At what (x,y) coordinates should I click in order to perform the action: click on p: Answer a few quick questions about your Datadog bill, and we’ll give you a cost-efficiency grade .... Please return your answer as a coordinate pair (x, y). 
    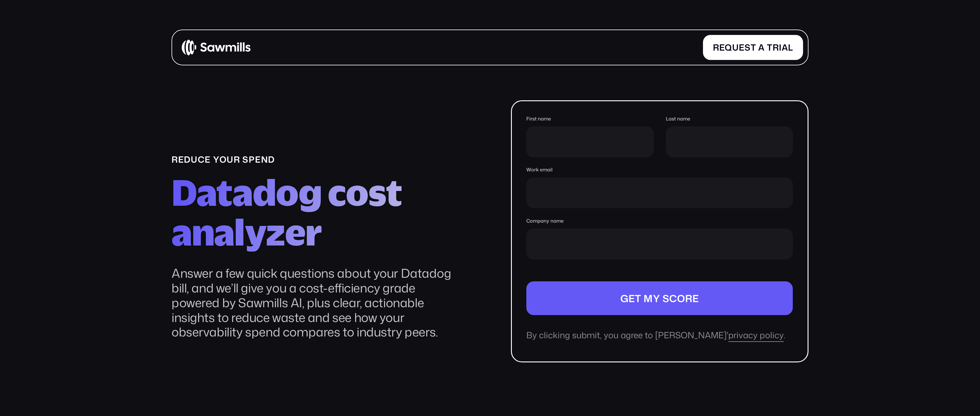
    Looking at the image, I should click on (316, 302).